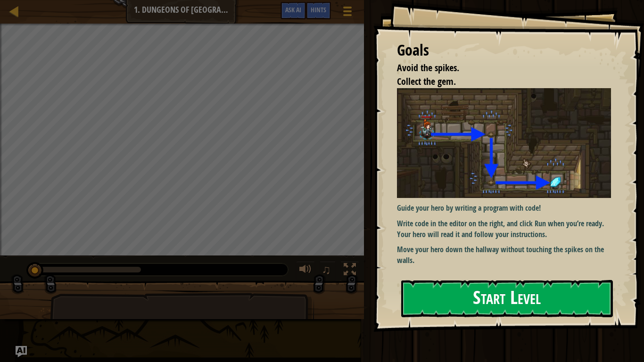 This screenshot has height=362, width=644. Describe the element at coordinates (497, 68) in the screenshot. I see `li: Avoid the spikes.` at that location.